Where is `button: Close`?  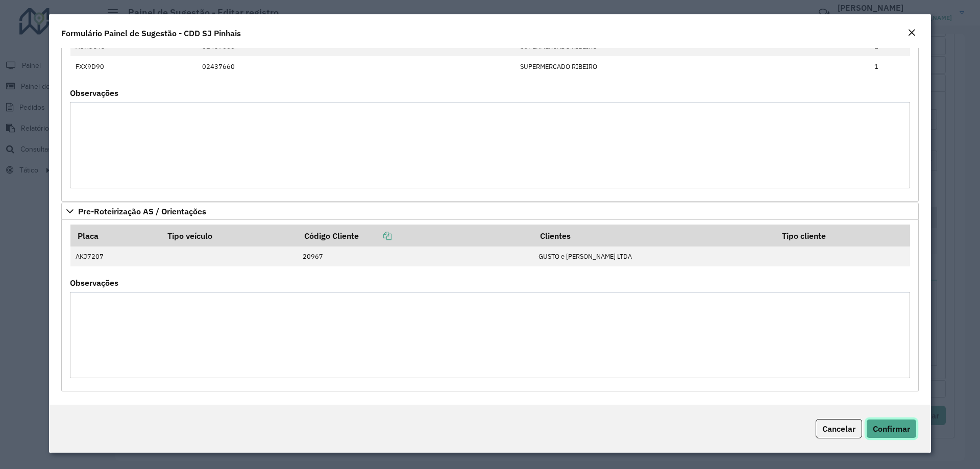
button: Close is located at coordinates (912, 33).